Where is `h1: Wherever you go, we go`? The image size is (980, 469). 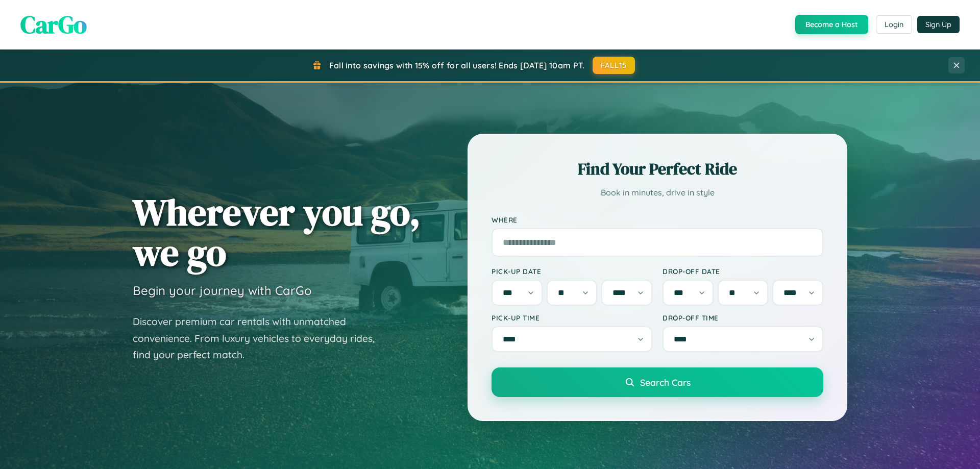
h1: Wherever you go, we go is located at coordinates (277, 232).